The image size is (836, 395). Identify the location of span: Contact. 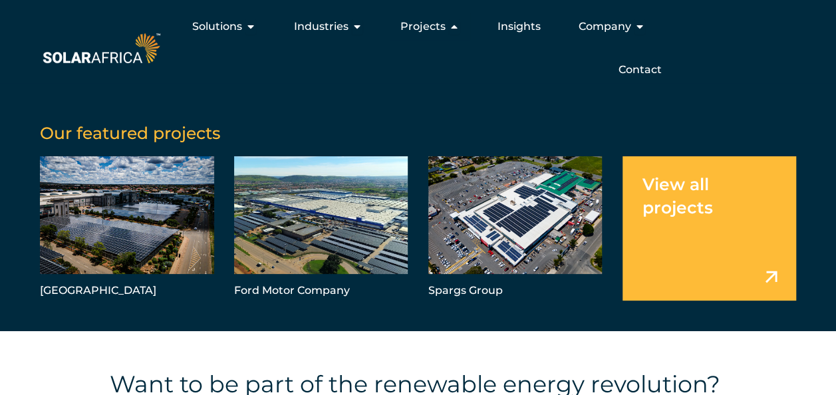
(640, 70).